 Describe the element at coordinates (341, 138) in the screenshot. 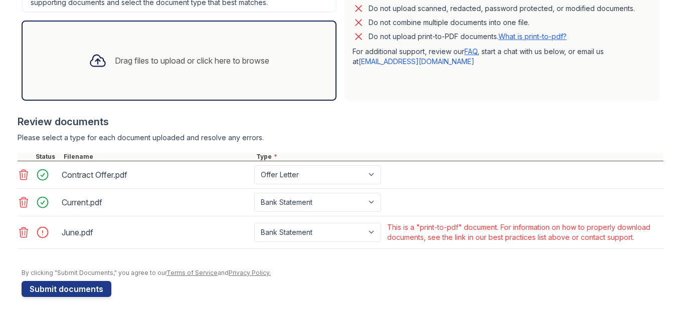

I see `div: Please select a type for each document uploaded and resolve any errors.` at that location.